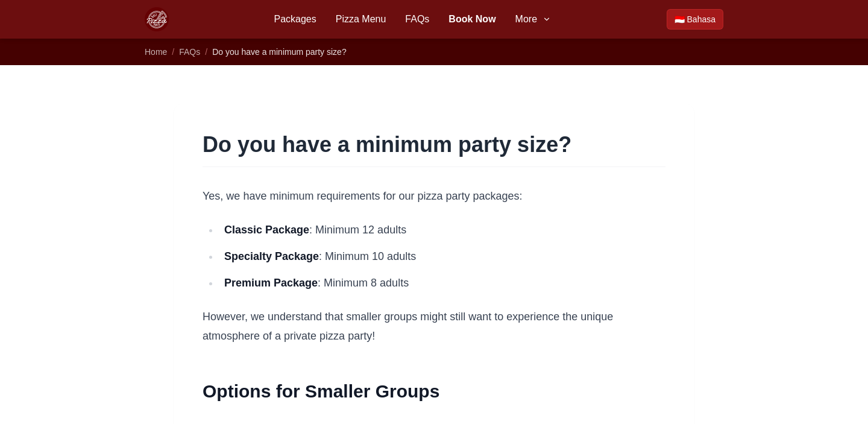 The width and height of the screenshot is (868, 424). What do you see at coordinates (472, 19) in the screenshot?
I see `a: Book Now` at bounding box center [472, 19].